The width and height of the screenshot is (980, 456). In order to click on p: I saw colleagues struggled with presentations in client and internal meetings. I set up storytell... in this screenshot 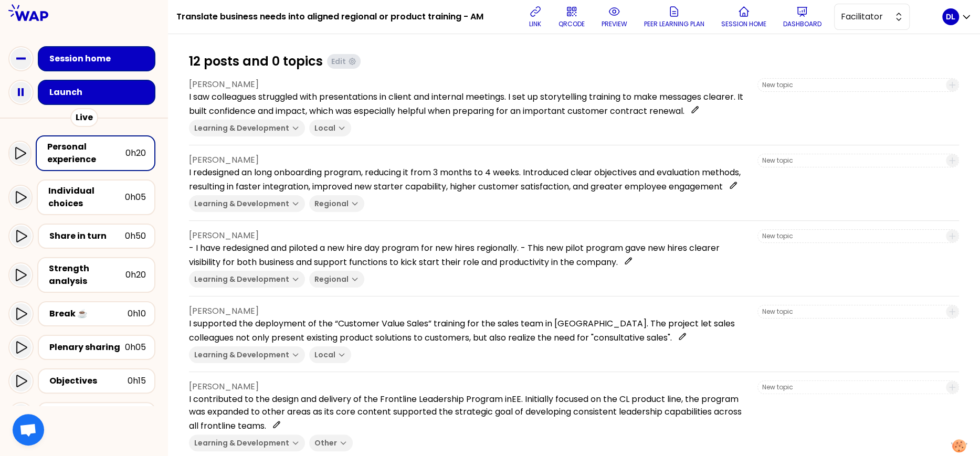, I will do `click(469, 104)`.